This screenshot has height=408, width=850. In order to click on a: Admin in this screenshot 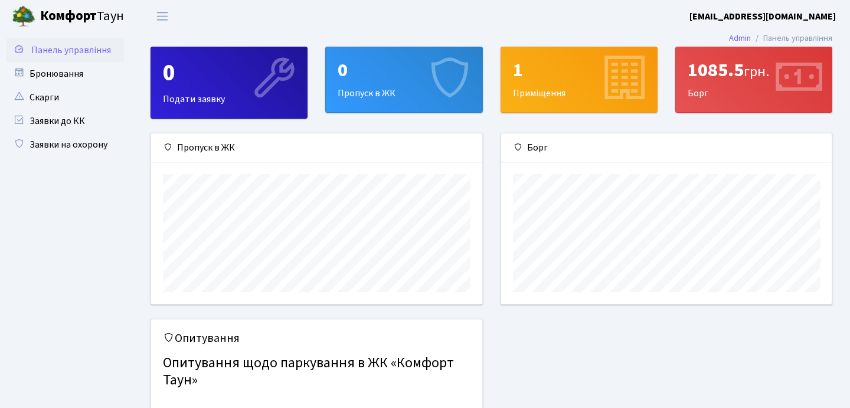, I will do `click(740, 38)`.